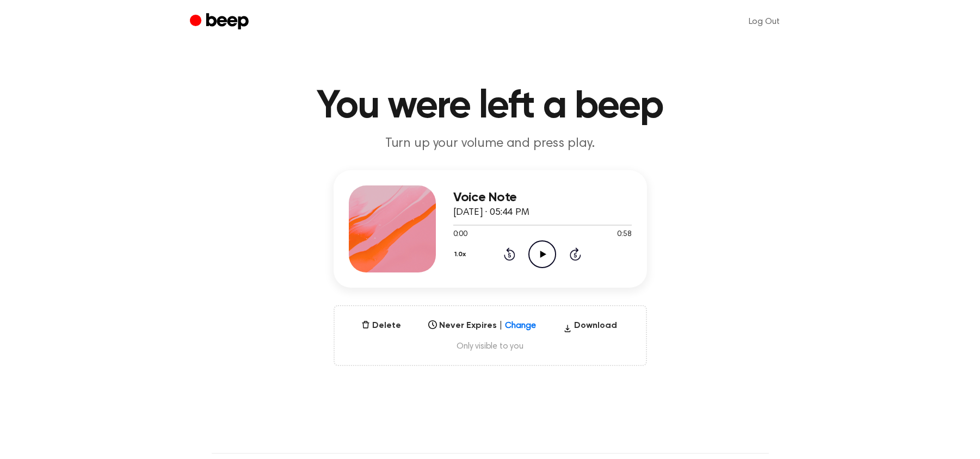 The height and width of the screenshot is (459, 980). Describe the element at coordinates (490, 107) in the screenshot. I see `h1: You were left a beep` at that location.